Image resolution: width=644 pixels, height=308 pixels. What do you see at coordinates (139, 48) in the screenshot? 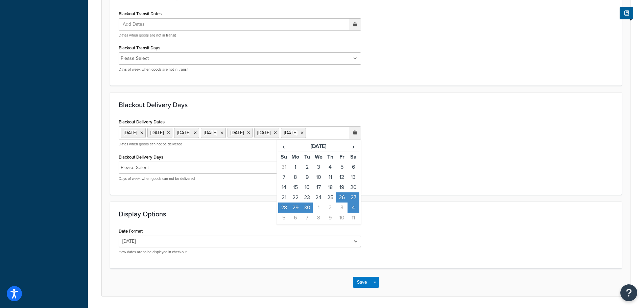
I see `label: Blackout Transit Days` at bounding box center [139, 48].